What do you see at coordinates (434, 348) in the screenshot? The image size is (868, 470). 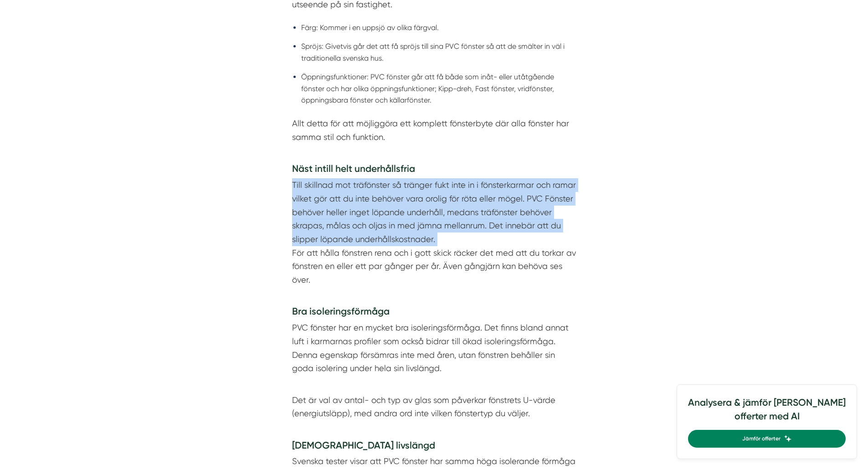 I see `p: PVC fönster har en mycket bra isoleringsförmåga. Det finns bland annat luft i karmarnas profiler ...` at bounding box center [434, 348].